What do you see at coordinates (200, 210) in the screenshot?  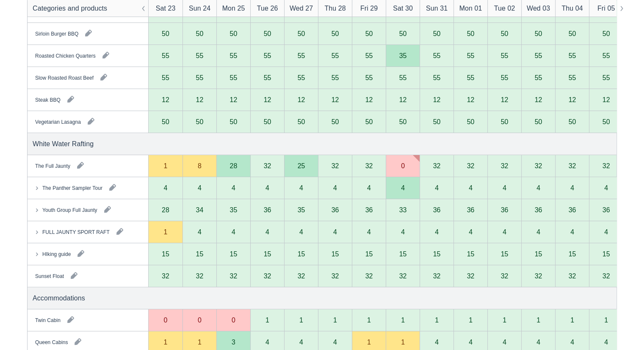 I see `div: 34` at bounding box center [200, 210].